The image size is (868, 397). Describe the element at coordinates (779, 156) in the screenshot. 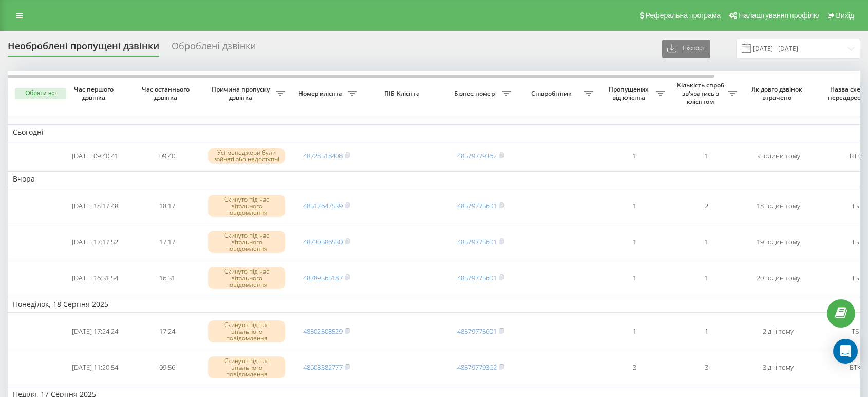

I see `td: 3 години тому` at that location.